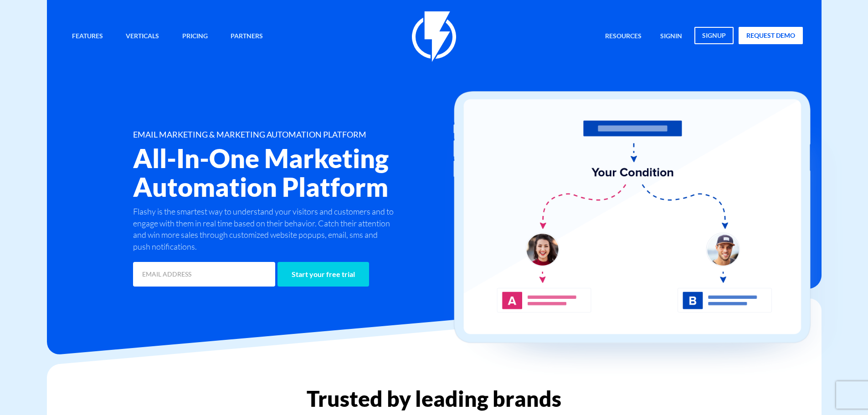 The height and width of the screenshot is (415, 868). I want to click on a: signup, so click(714, 35).